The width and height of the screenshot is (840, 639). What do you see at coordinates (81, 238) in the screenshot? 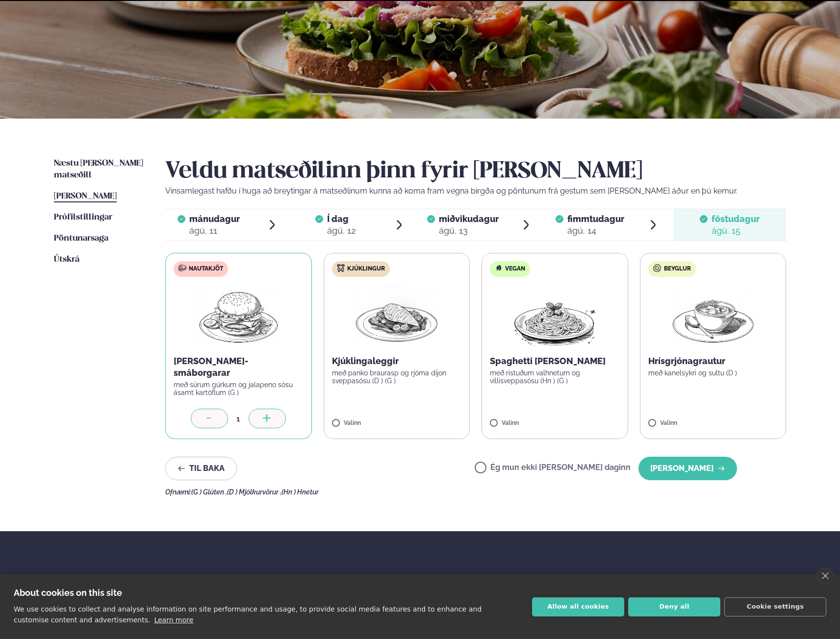
I see `span: Pöntunarsaga` at bounding box center [81, 238].